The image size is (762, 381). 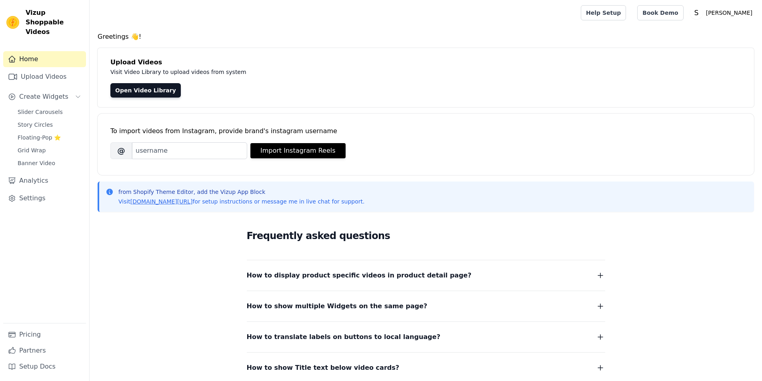 What do you see at coordinates (49, 112) in the screenshot?
I see `a: Slider Carousels` at bounding box center [49, 112].